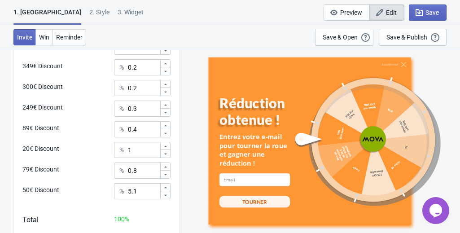 This screenshot has width=460, height=233. What do you see at coordinates (69, 37) in the screenshot?
I see `span: Reminder` at bounding box center [69, 37].